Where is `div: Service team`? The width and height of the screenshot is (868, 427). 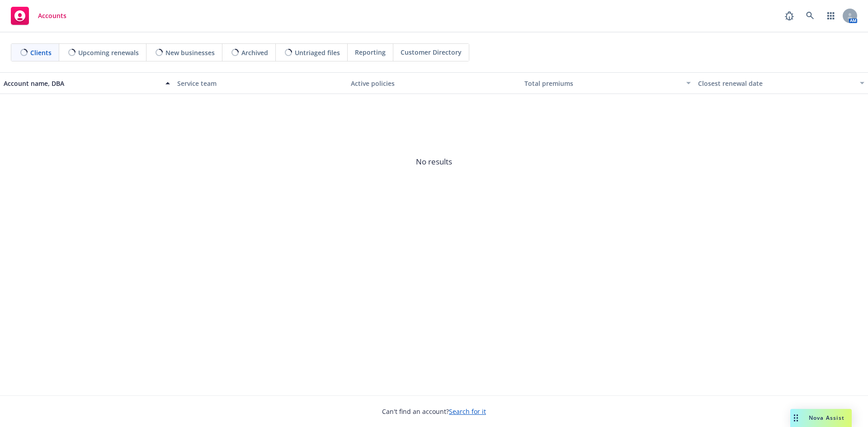 div: Service team is located at coordinates (260, 83).